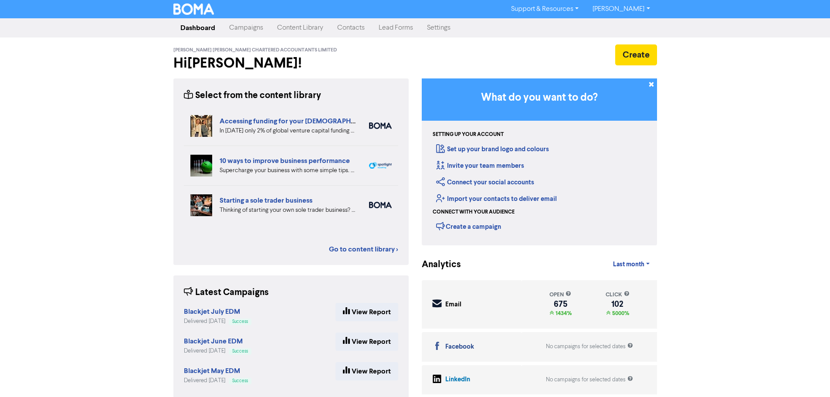  Describe the element at coordinates (194, 9) in the screenshot. I see `img: BOMA Logo` at that location.